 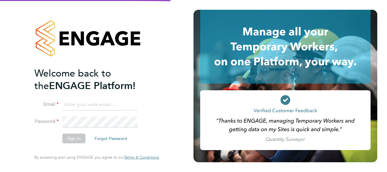 I want to click on button: Forgot Password, so click(x=111, y=138).